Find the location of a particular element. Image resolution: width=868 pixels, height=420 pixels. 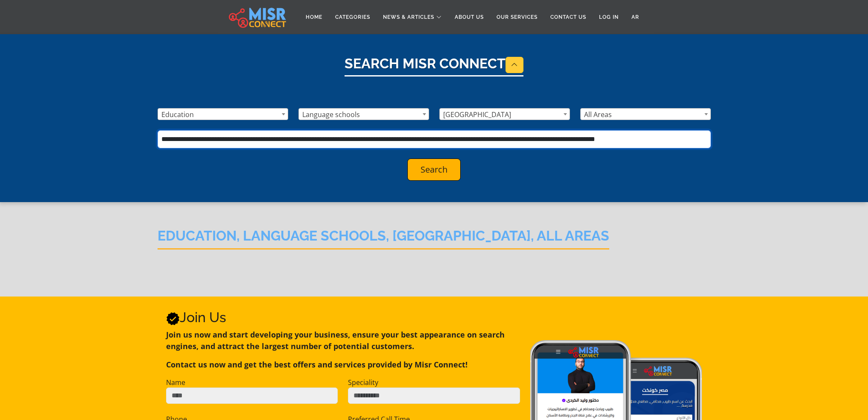

h2: Join Us is located at coordinates (343, 317).